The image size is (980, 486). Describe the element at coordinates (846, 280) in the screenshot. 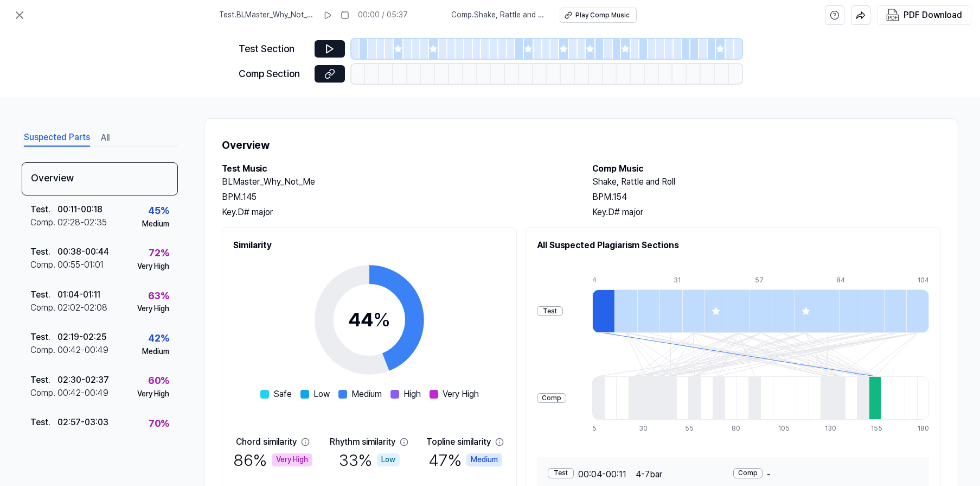

I see `div: 84` at that location.